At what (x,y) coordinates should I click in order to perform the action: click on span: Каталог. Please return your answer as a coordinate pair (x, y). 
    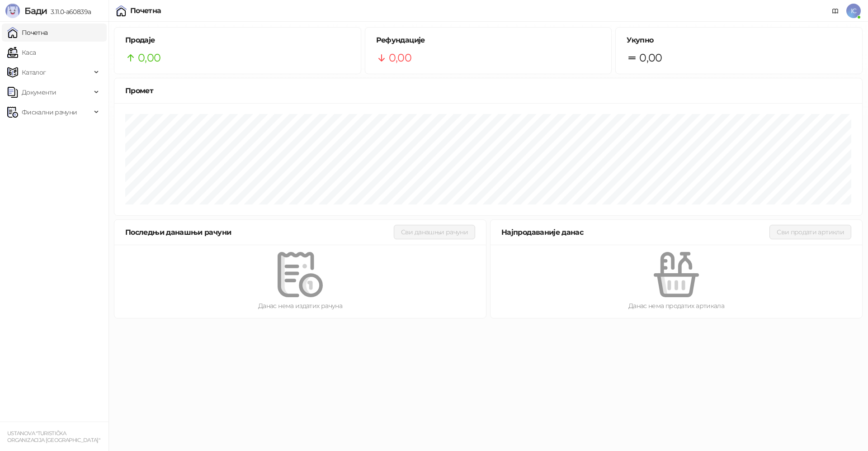
    Looking at the image, I should click on (34, 73).